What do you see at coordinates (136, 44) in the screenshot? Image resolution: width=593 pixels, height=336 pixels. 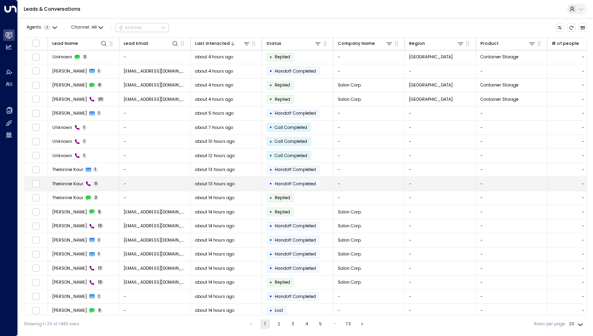 I see `div: Lead Email` at bounding box center [136, 44].